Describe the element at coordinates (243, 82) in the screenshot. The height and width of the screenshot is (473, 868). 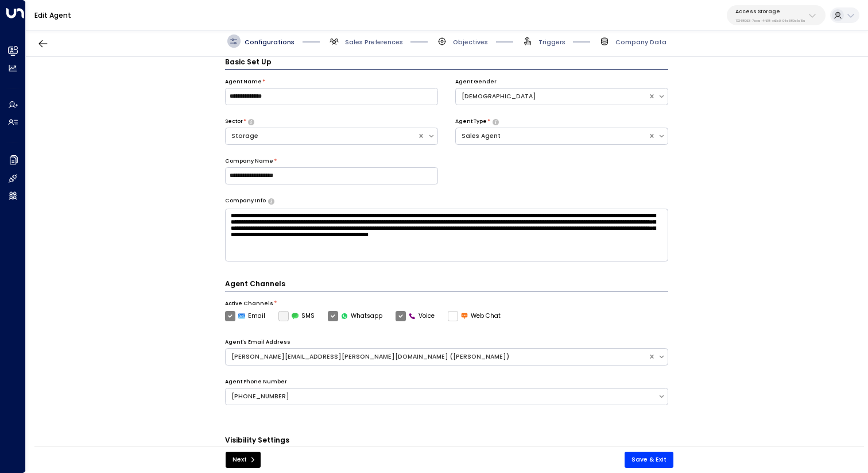
I see `label: Agent Name` at that location.